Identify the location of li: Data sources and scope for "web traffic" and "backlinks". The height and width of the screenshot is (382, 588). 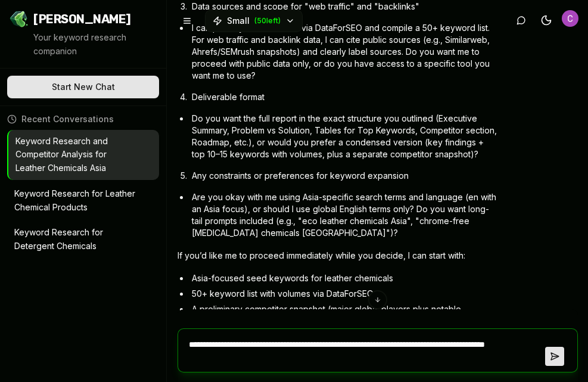
(344, 7).